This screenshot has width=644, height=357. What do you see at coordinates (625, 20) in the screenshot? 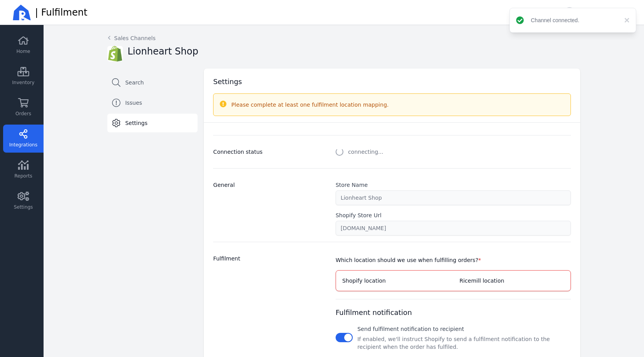
I see `button: close` at bounding box center [625, 20].